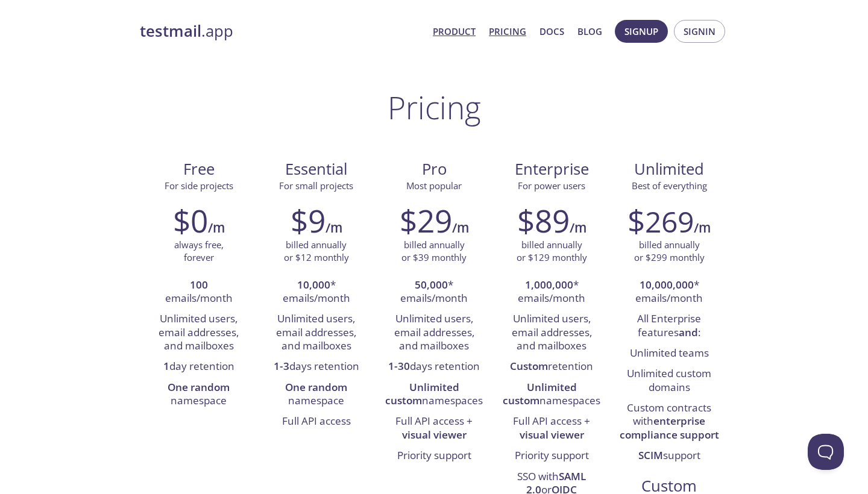 The image size is (868, 494). Describe the element at coordinates (313, 284) in the screenshot. I see `strong: 10,000` at that location.